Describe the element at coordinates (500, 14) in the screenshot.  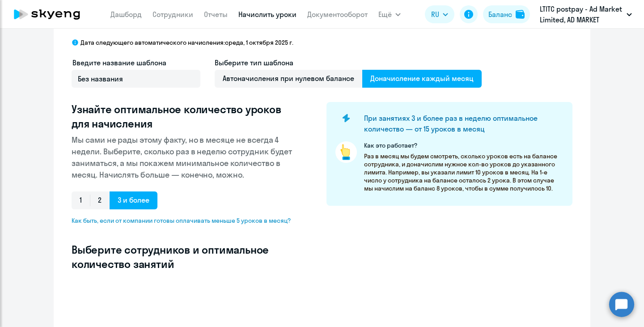
I see `div: Баланс` at that location.